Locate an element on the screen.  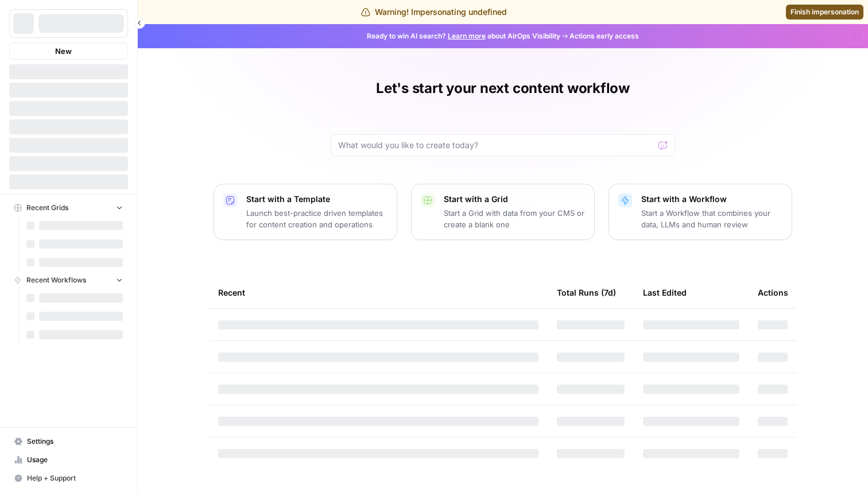
button: Start with a WorkflowStart a Workflow that combines your data, LLMs and human review is located at coordinates (700, 211).